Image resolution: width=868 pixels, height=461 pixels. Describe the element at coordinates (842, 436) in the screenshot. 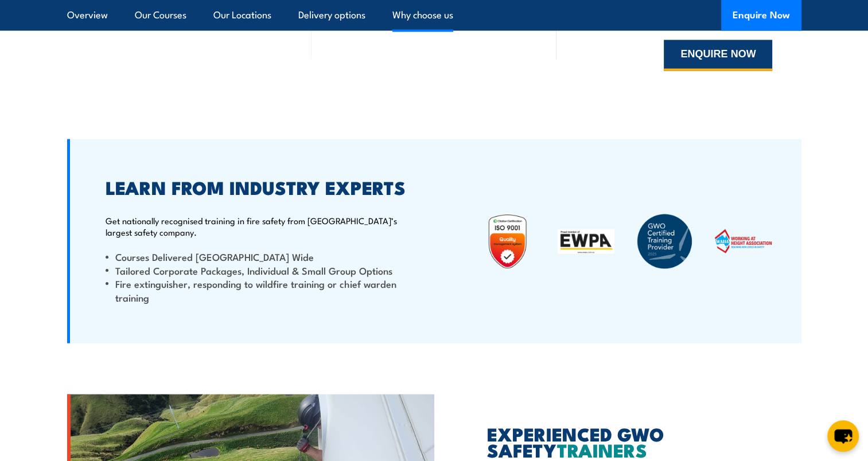

I see `button: chat-button` at that location.